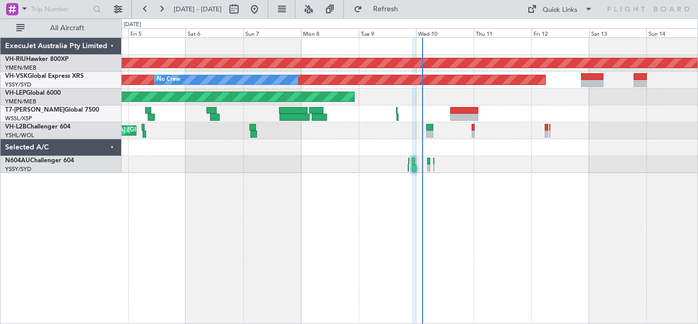 This screenshot has width=698, height=324. What do you see at coordinates (38, 127) in the screenshot?
I see `a: VH-L2BChallenger 604` at bounding box center [38, 127].